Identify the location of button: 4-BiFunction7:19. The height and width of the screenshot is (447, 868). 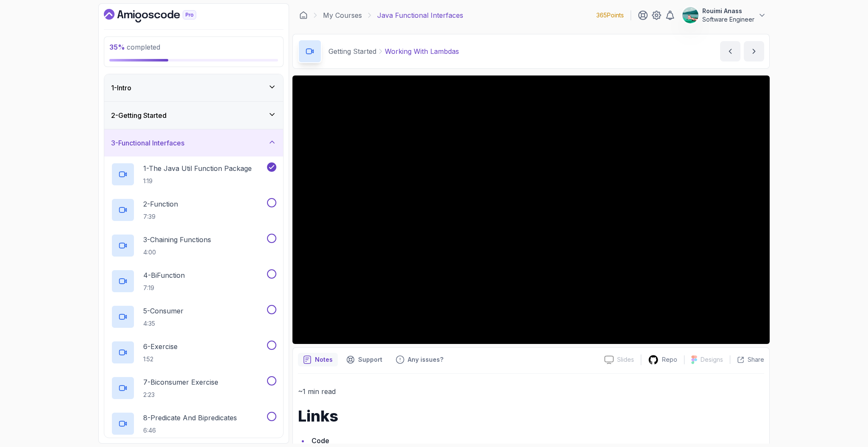
(194, 281).